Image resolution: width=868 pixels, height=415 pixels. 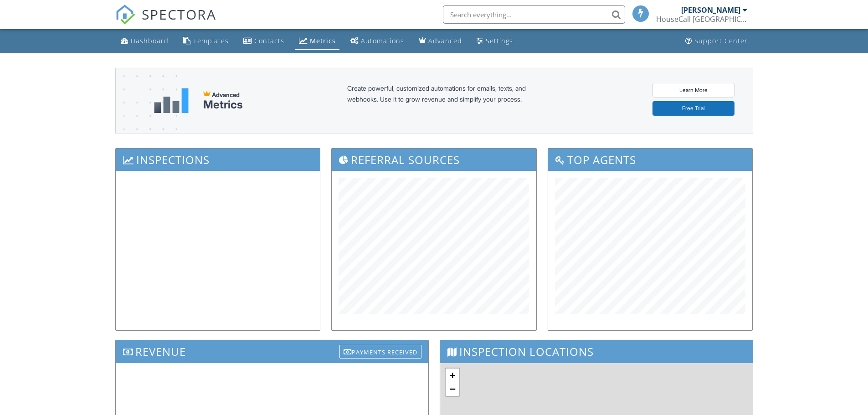 I want to click on div: Settings, so click(x=499, y=40).